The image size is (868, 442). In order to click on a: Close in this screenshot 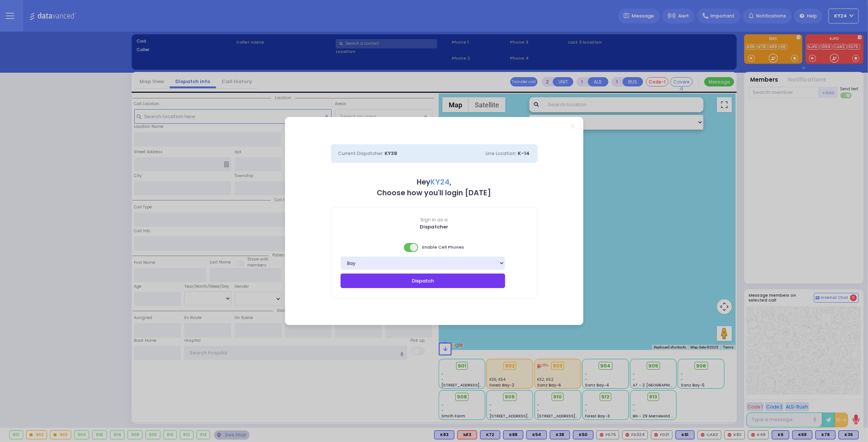, I will do `click(572, 126)`.